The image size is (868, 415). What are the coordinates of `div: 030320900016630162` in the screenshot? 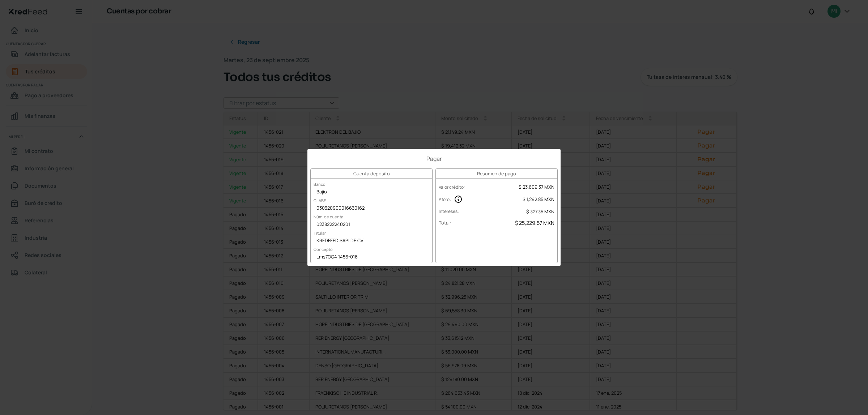 It's located at (371, 209).